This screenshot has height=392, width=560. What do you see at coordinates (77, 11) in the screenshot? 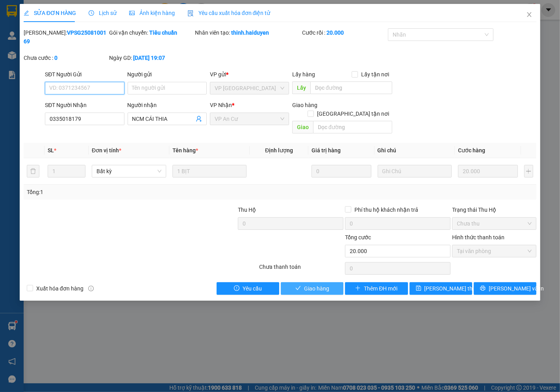
I see `span: Nhận:` at bounding box center [77, 11].